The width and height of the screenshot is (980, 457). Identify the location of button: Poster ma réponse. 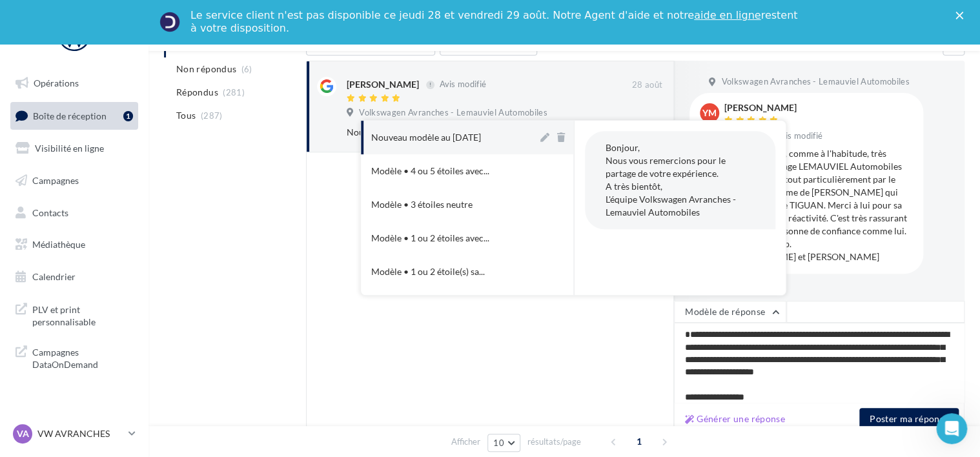
(909, 419).